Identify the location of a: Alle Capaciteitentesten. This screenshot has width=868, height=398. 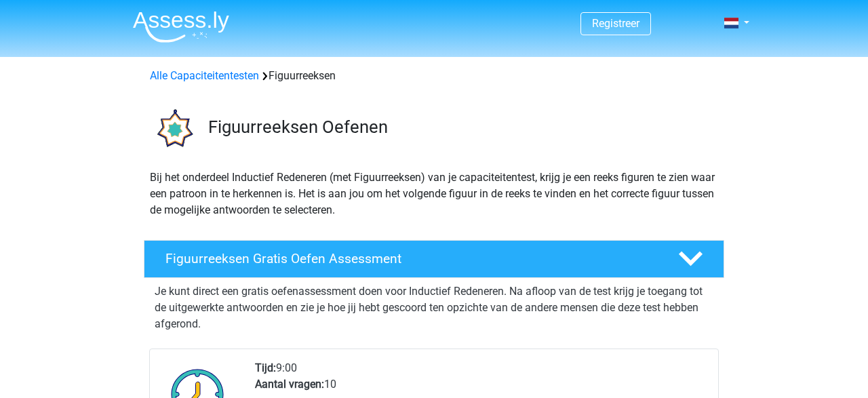
(204, 75).